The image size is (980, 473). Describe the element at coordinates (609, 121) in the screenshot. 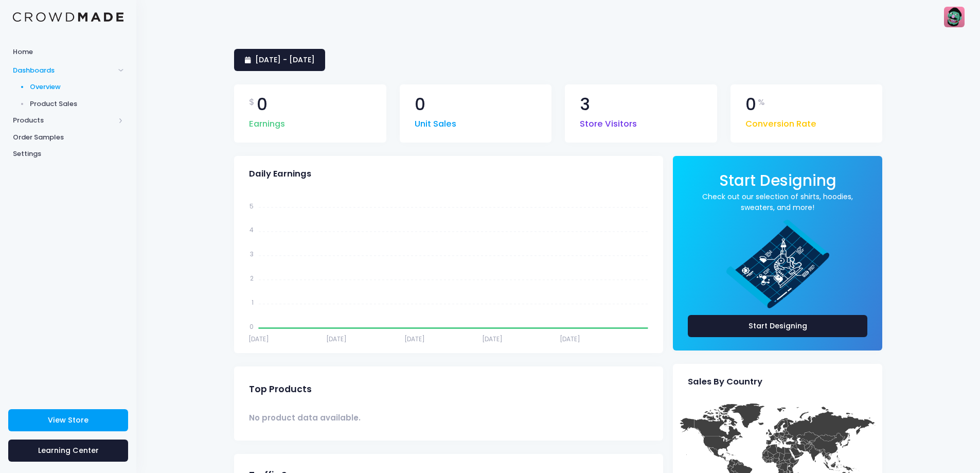

I see `span: Store Visitors` at that location.